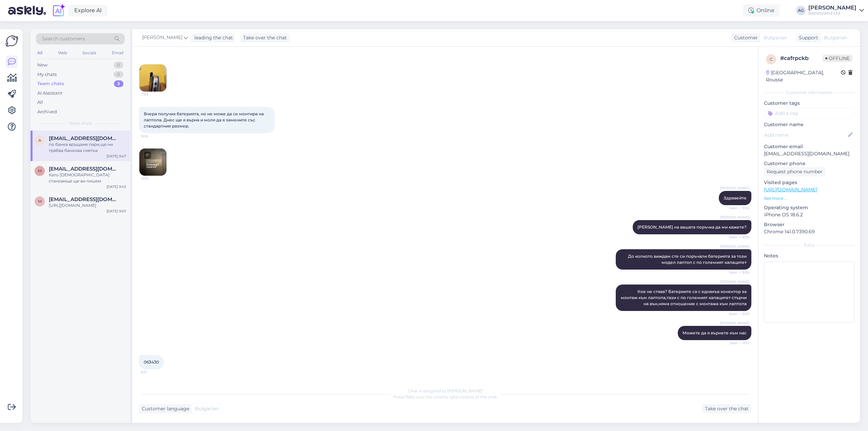 The height and width of the screenshot is (431, 868). What do you see at coordinates (47, 112) in the screenshot?
I see `div: Archived` at bounding box center [47, 112].